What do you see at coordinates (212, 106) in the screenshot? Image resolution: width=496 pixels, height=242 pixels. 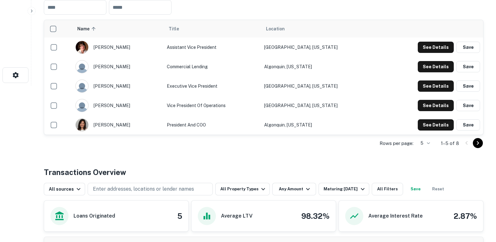 I see `td: Vice President of Operations` at bounding box center [212, 106].